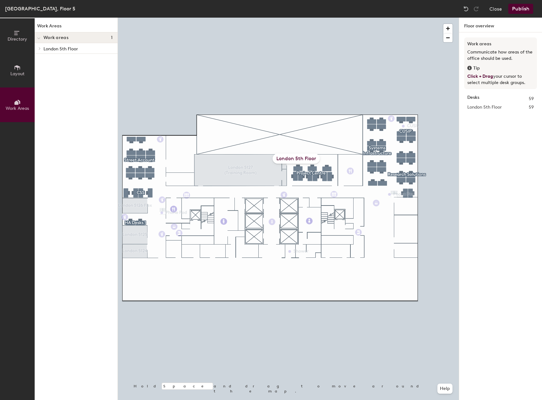  Describe the element at coordinates (500, 80) in the screenshot. I see `p: your cursor to select multiple desk groups.` at that location.